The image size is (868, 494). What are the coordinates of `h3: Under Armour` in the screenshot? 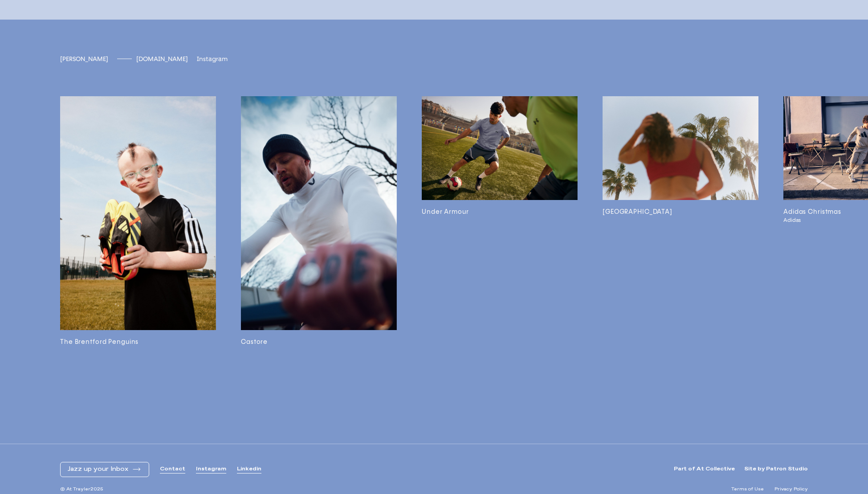 It's located at (500, 212).